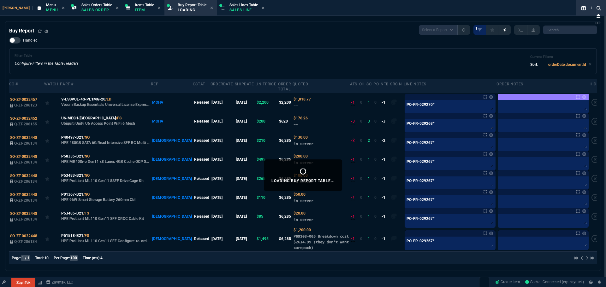  What do you see at coordinates (105, 198) in the screenshot?
I see `td: HPE 96W Smart Storage Battery 260mm Cbl` at bounding box center [105, 198].